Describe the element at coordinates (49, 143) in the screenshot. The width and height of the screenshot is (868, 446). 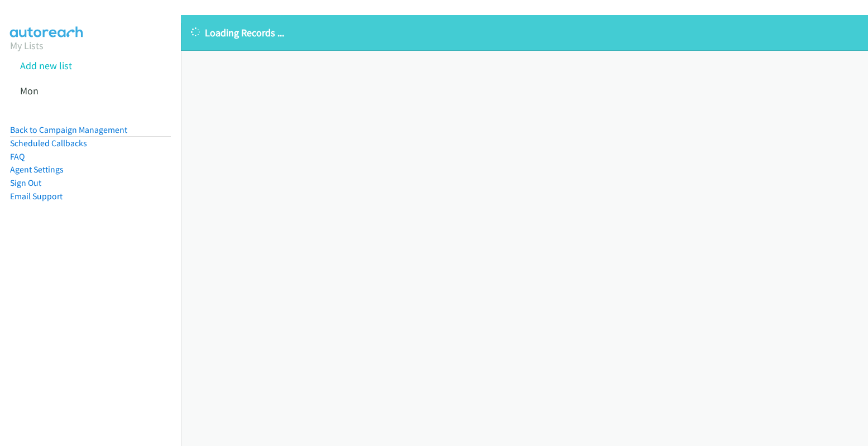
I see `a: Scheduled Callbacks` at that location.